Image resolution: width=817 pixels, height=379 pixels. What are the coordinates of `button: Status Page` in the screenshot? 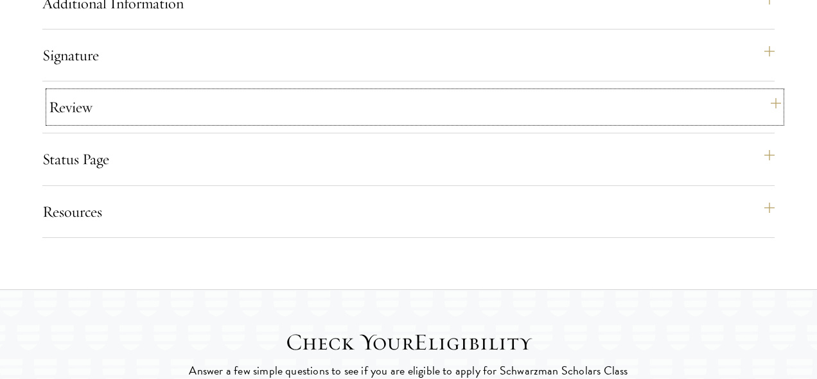 It's located at (408, 159).